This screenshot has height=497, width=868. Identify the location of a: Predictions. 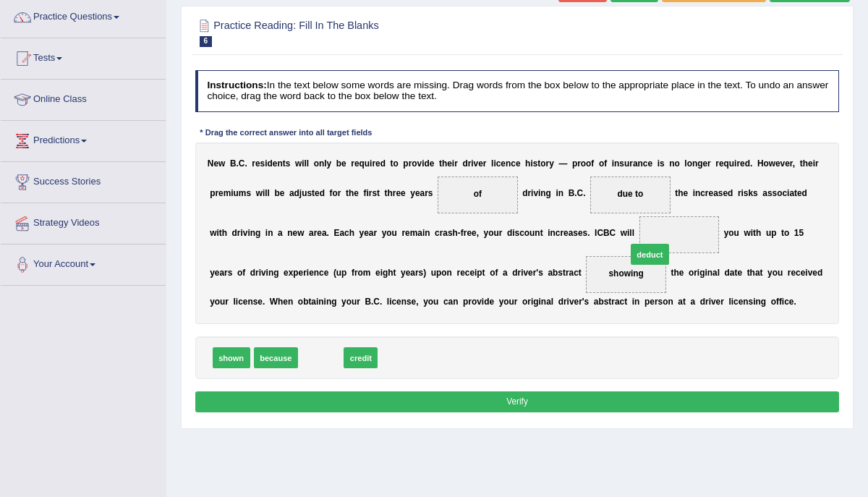
(83, 139).